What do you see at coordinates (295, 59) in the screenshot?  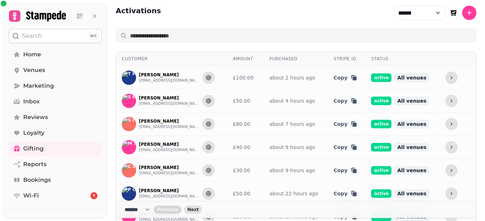 I see `div: Purchased` at bounding box center [295, 59].